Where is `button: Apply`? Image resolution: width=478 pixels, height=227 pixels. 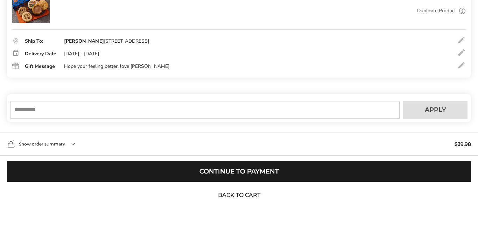 button: Apply is located at coordinates (435, 110).